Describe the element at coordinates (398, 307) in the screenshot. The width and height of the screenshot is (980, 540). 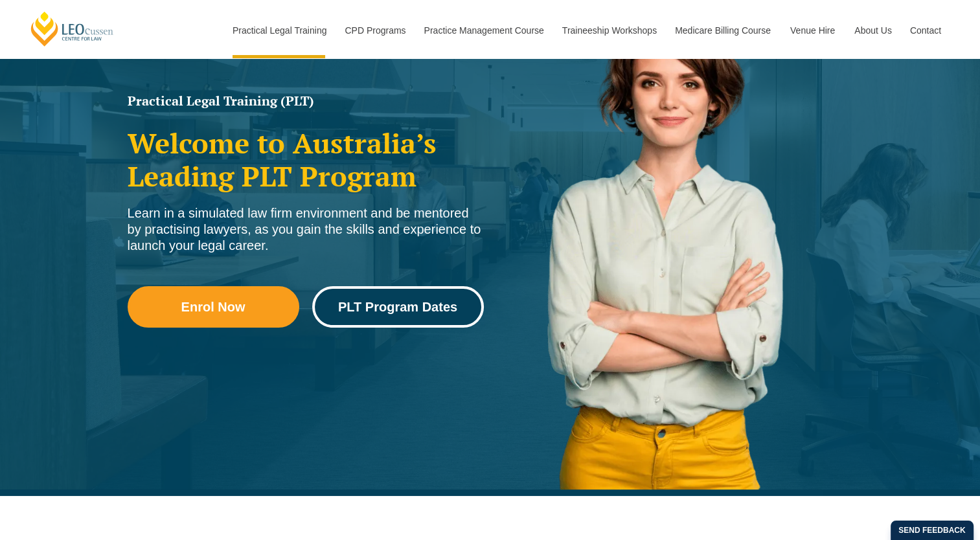
I see `a: PLT Program Dates` at that location.